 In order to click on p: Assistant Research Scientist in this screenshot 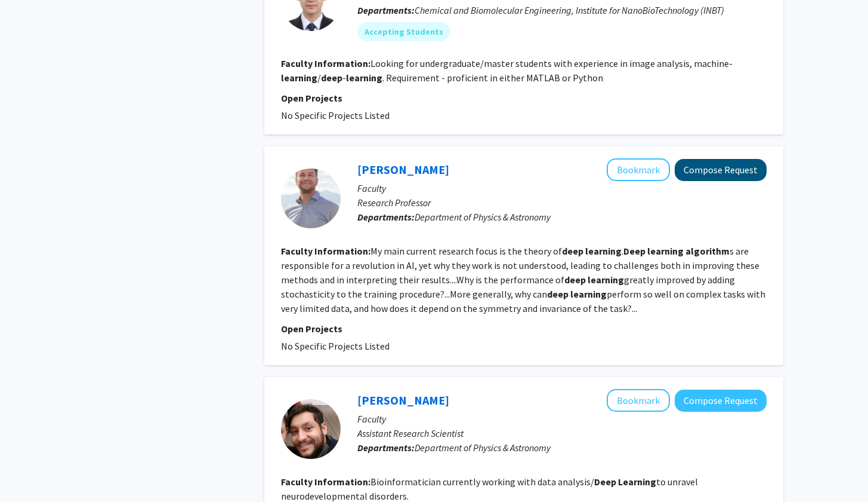, I will do `click(562, 433)`.